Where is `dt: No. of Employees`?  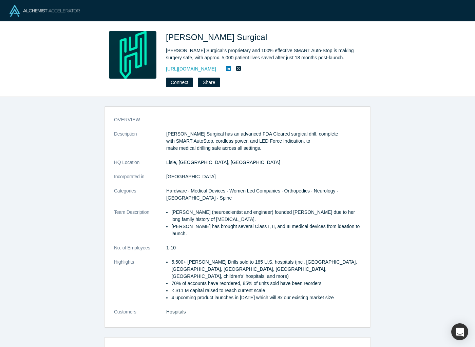
dt: No. of Employees is located at coordinates (140, 252).